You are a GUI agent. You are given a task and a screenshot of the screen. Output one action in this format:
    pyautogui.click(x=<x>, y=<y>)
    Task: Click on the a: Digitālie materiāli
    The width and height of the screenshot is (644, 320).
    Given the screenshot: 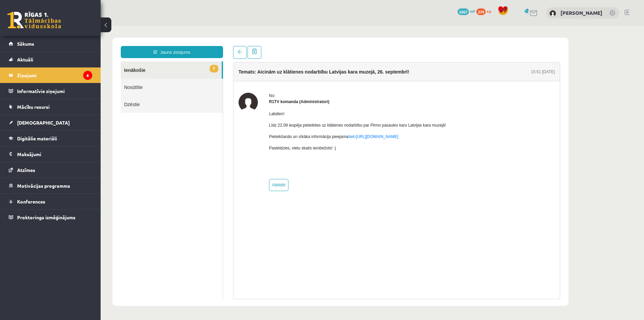 What is the action you would take?
    pyautogui.click(x=50, y=138)
    